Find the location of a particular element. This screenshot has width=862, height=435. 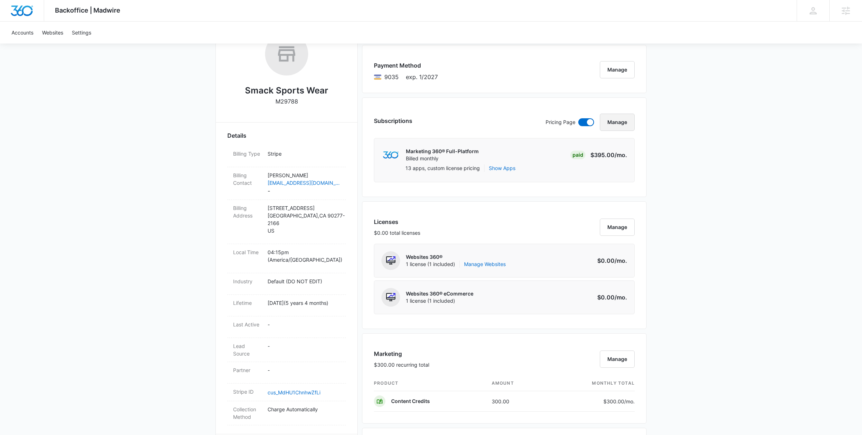

div: Lead Source- is located at coordinates (287, 349).